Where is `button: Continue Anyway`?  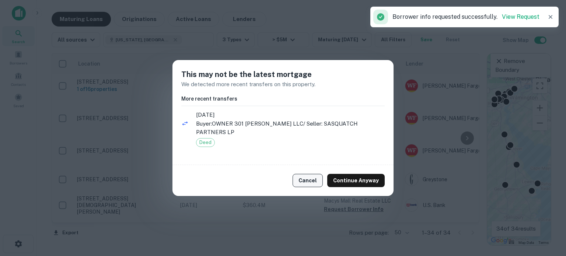 button: Continue Anyway is located at coordinates (356, 180).